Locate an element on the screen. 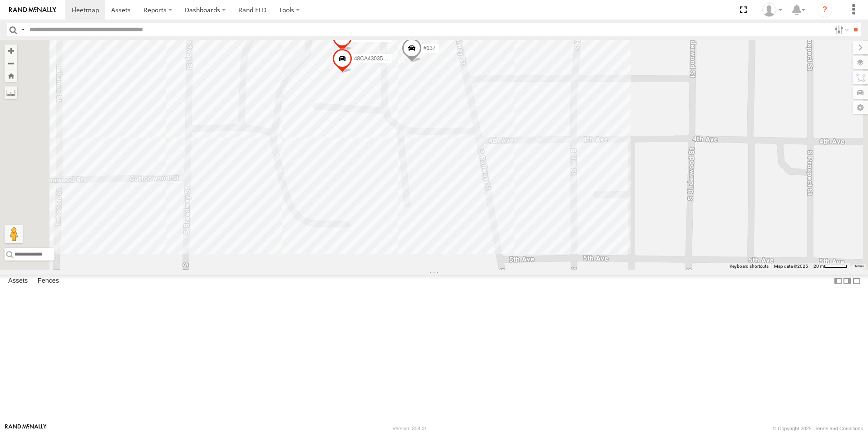  label: Search Query is located at coordinates (22, 30).